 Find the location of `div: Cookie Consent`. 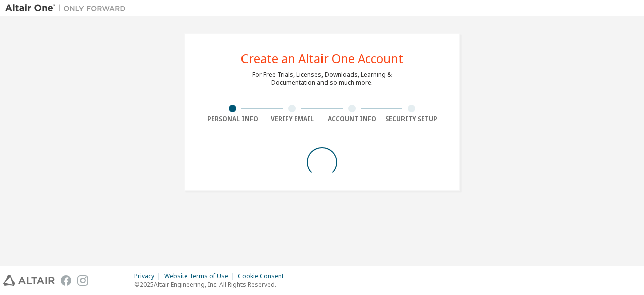

div: Cookie Consent is located at coordinates (263, 276).